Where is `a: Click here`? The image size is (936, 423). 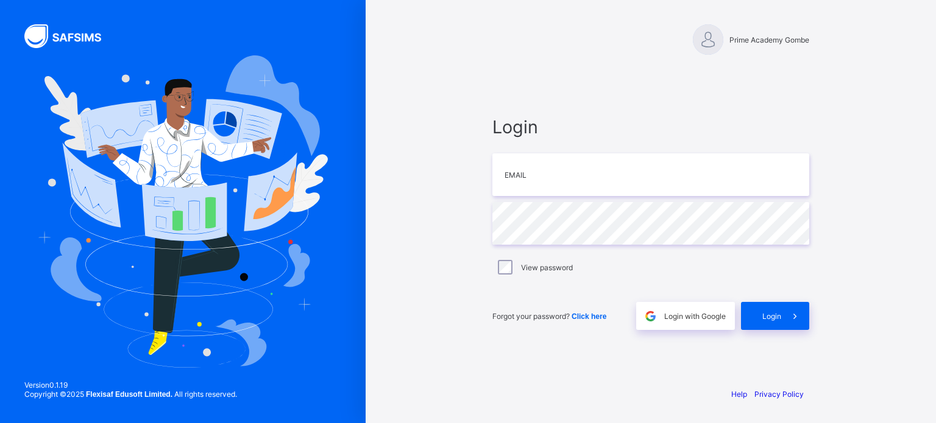 a: Click here is located at coordinates (589, 316).